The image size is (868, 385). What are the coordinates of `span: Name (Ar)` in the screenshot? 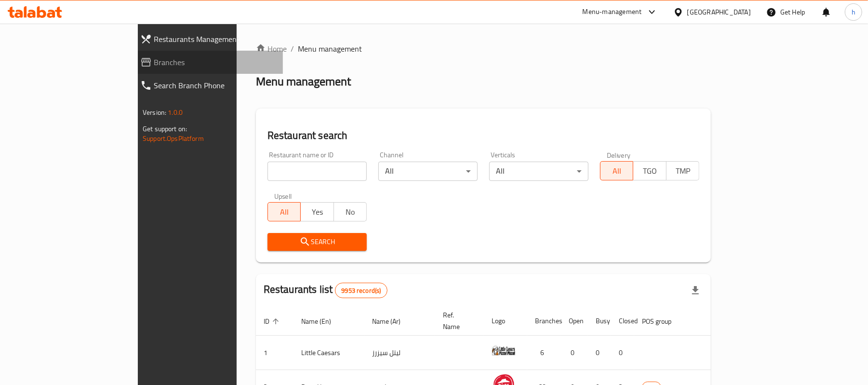 It's located at (392, 321).